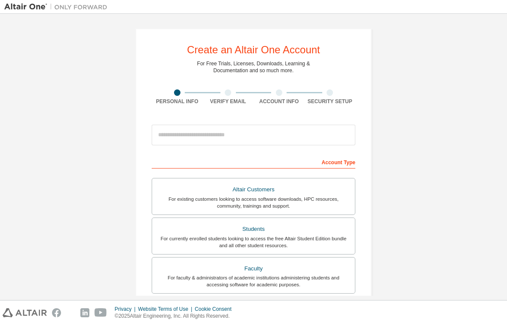  I want to click on div: For Free Trials, Licenses, Downloads, Learning & Documentation and so much more., so click(254, 67).